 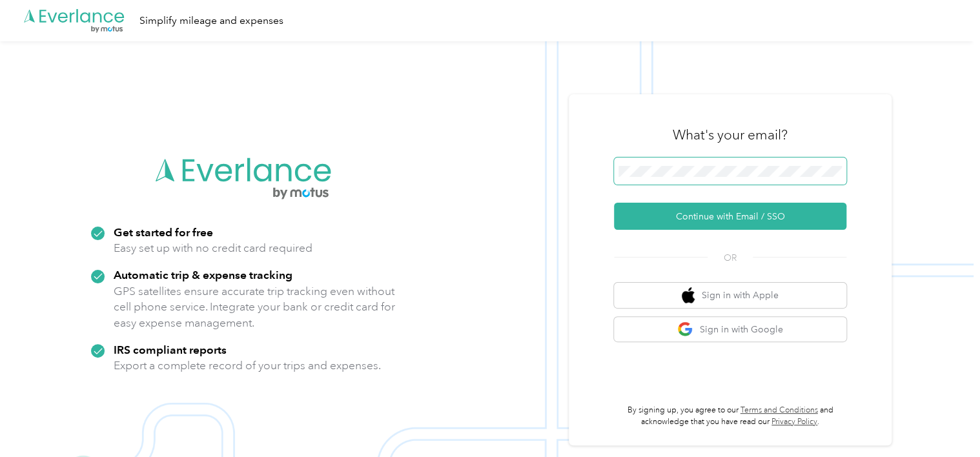 What do you see at coordinates (730, 258) in the screenshot?
I see `span: OR` at bounding box center [730, 258].